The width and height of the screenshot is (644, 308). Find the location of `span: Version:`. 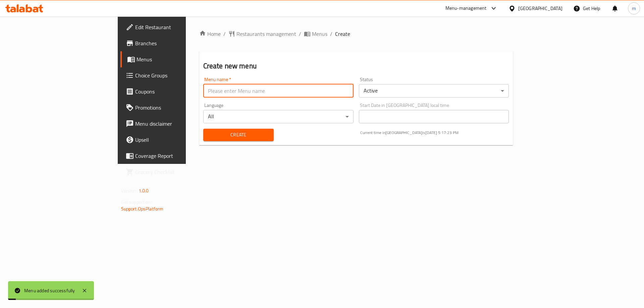

span: Version: is located at coordinates (129, 191).